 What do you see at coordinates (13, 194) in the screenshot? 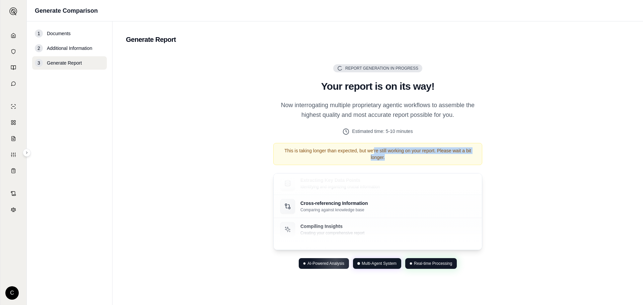
I see `a: Contract Analysis` at bounding box center [13, 194].